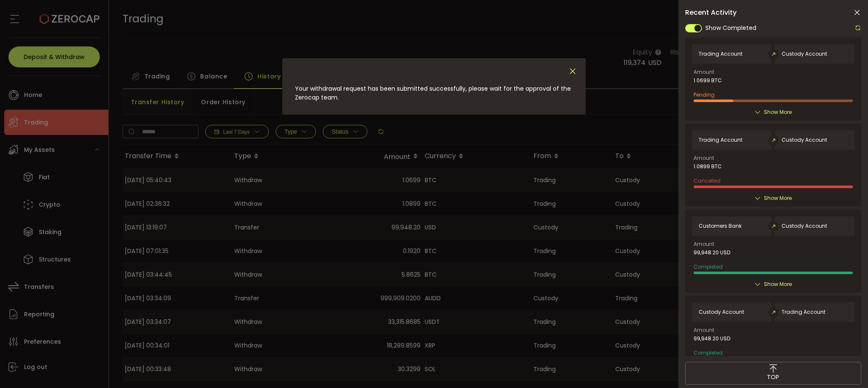 Image resolution: width=868 pixels, height=388 pixels. Describe the element at coordinates (720, 226) in the screenshot. I see `span: Customers Bank` at that location.